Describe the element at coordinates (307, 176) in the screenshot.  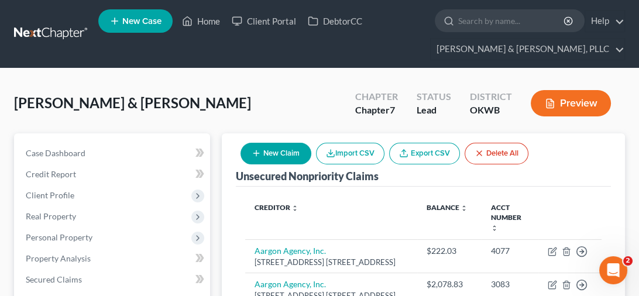
I see `div: Unsecured Nonpriority Claims` at that location.